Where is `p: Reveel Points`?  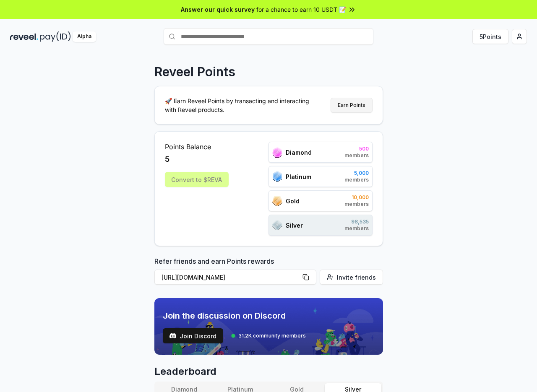 p: Reveel Points is located at coordinates (194, 72).